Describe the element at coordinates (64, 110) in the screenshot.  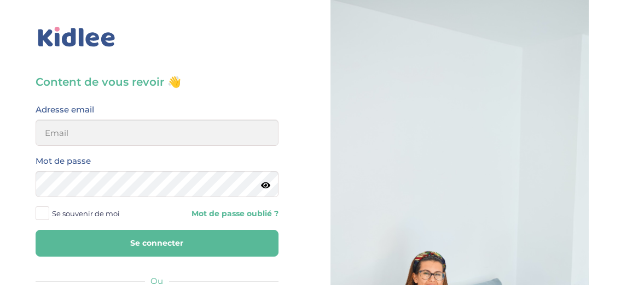
I see `label: Adresse email` at that location.